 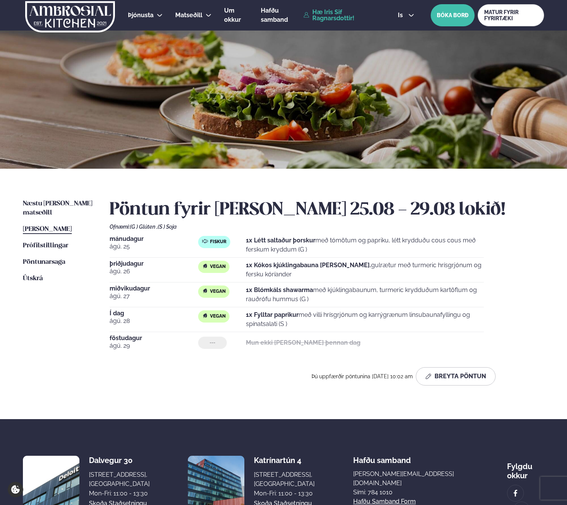 What do you see at coordinates (365, 295) in the screenshot?
I see `p: með kjúklingabaunum, turmeric krydduðum kartöflum og rauðrófu hummus (G )` at bounding box center [365, 295].